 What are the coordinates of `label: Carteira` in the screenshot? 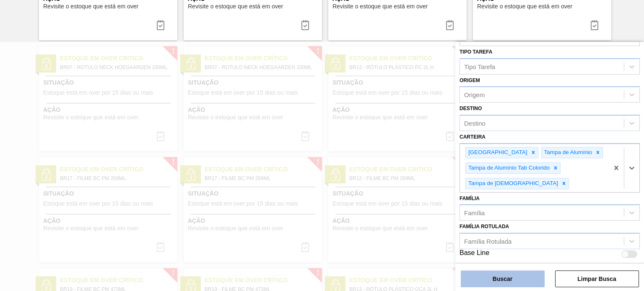 It's located at (472, 137).